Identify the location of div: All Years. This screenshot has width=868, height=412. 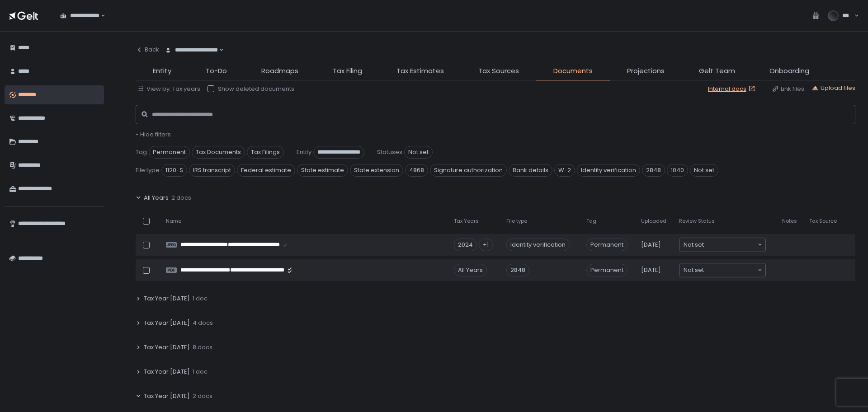
(470, 270).